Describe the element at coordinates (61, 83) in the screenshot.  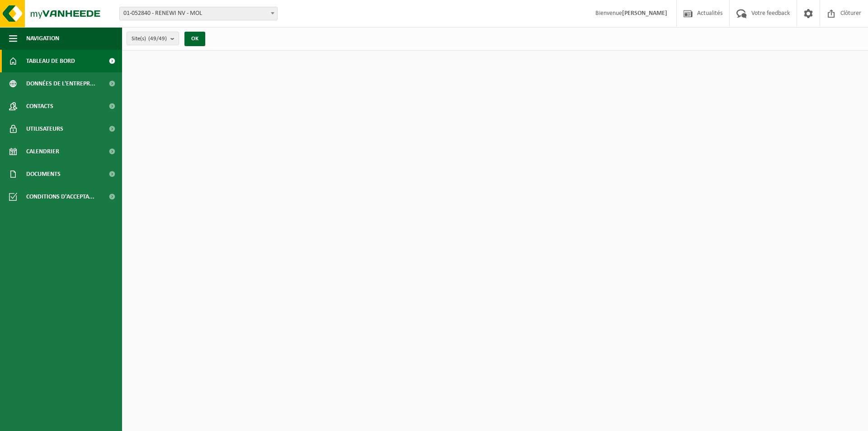
I see `span: Données de l'entrepr...` at that location.